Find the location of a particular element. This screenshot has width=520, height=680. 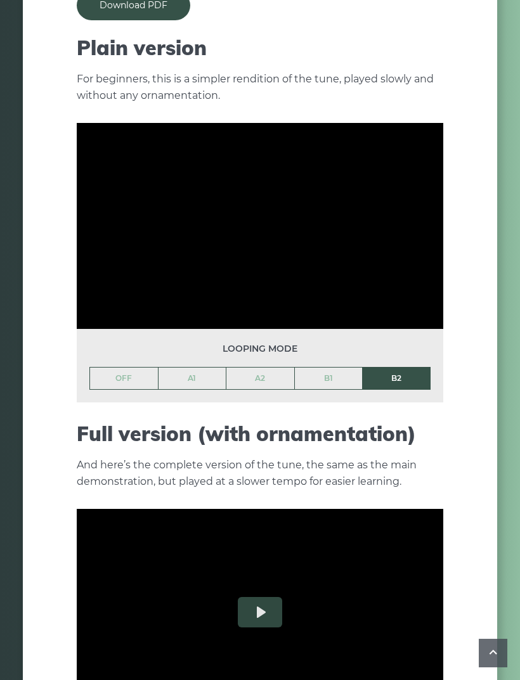

a: A1 is located at coordinates (192, 378).